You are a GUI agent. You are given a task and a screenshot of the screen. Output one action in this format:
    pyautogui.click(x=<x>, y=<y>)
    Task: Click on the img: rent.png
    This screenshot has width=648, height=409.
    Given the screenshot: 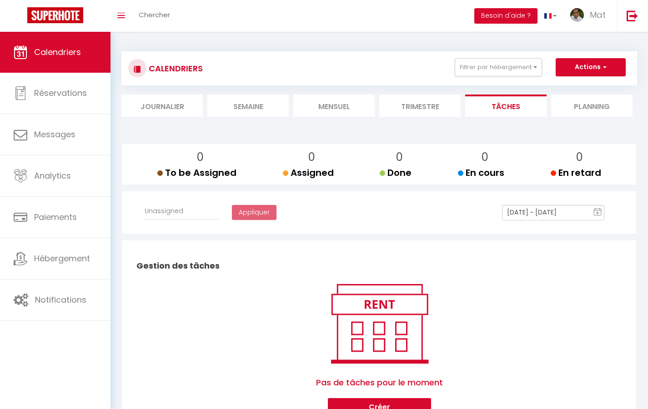 What is the action you would take?
    pyautogui.click(x=379, y=324)
    